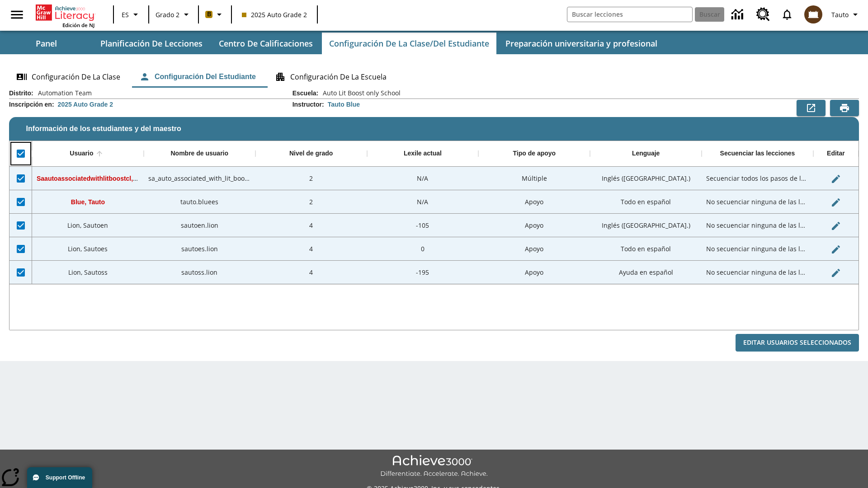 Image resolution: width=868 pixels, height=488 pixels. Describe the element at coordinates (46, 43) in the screenshot. I see `button: Panel` at that location.